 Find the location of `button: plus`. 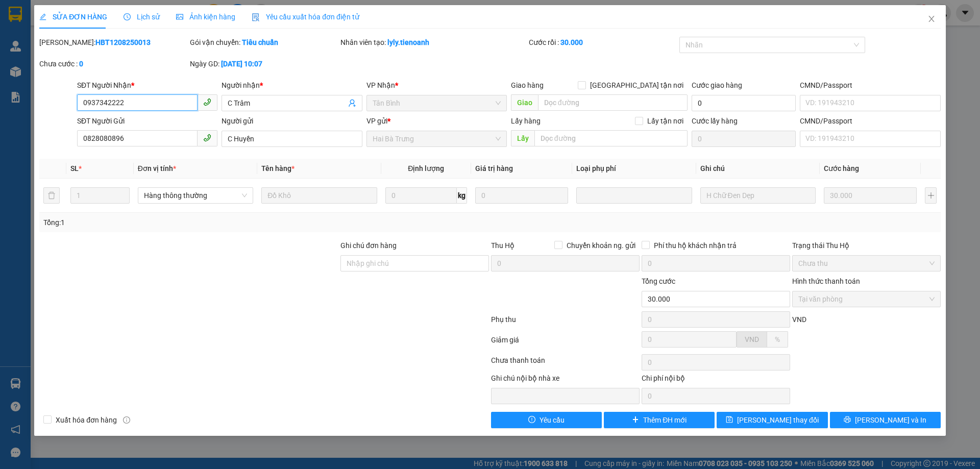

button: plus is located at coordinates (930, 195).